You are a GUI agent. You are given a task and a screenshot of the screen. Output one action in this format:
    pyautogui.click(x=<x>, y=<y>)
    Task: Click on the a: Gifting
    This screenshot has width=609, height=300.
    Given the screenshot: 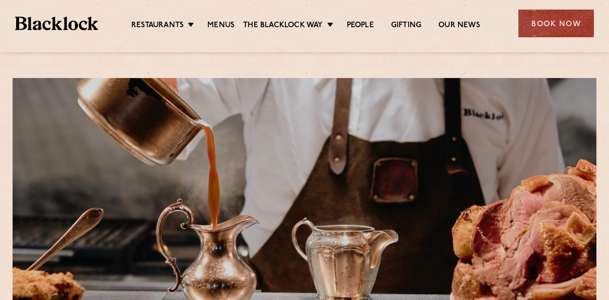 What is the action you would take?
    pyautogui.click(x=406, y=26)
    